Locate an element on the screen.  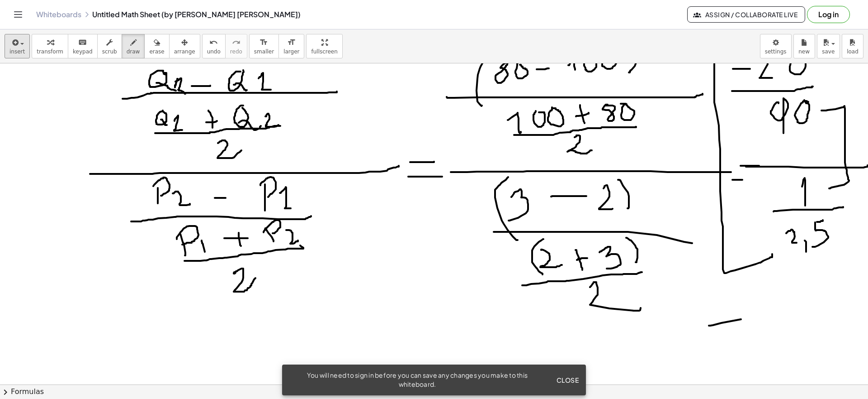
span: undo is located at coordinates (214, 51).